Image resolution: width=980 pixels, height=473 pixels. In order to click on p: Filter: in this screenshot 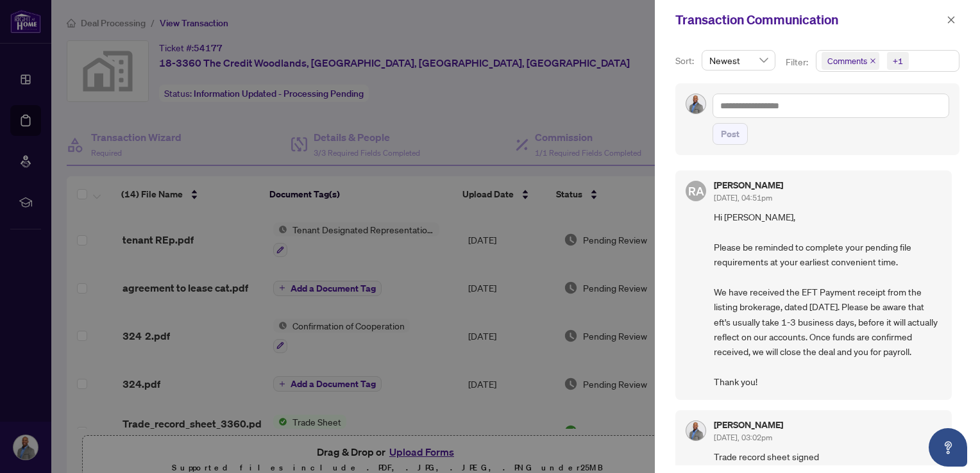, I will do `click(798, 62)`.